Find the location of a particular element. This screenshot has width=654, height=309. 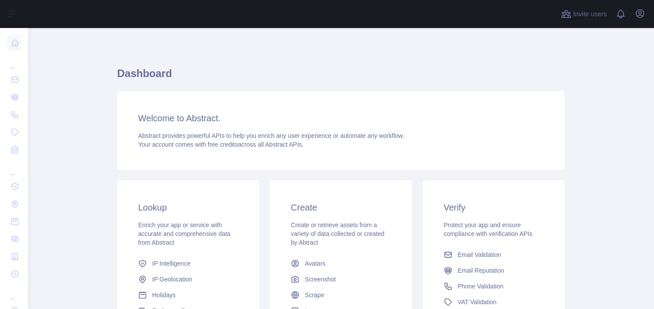

span: Enrich your app or service with accurate and comprehensive data from Abstract is located at coordinates (184, 233).